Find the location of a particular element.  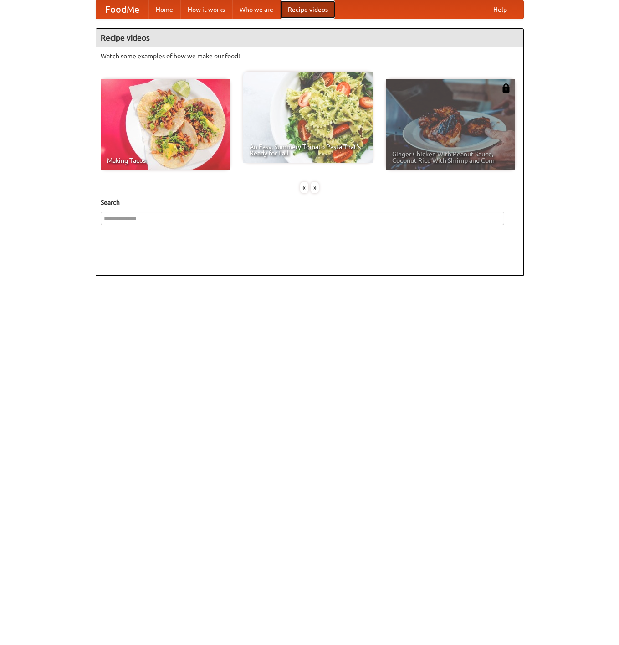

img: 483408.png is located at coordinates (506, 88).